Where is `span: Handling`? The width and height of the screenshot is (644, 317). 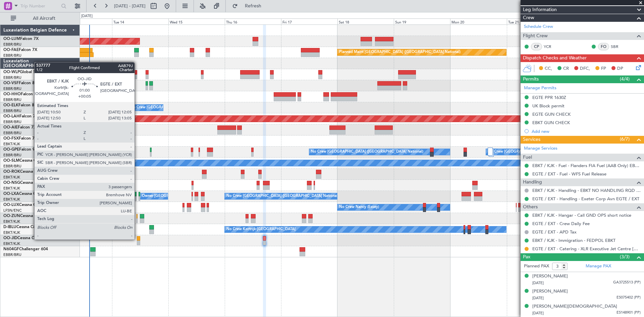
span: Handling is located at coordinates (532, 182).